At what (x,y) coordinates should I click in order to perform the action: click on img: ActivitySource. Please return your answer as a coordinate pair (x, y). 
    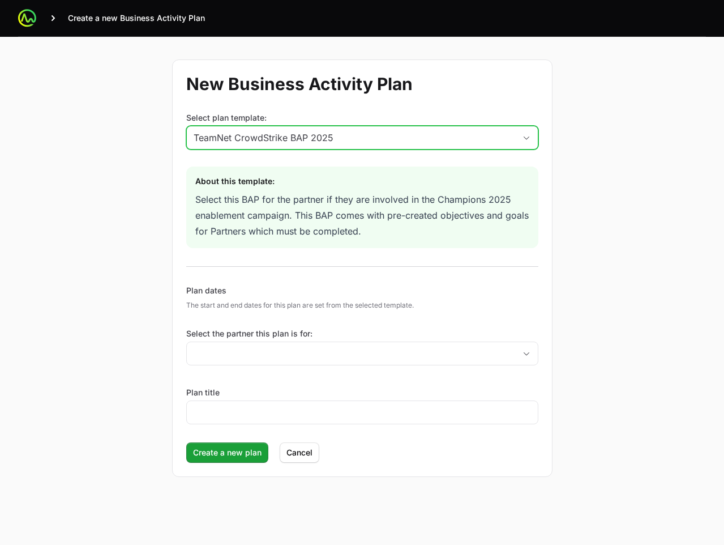
    Looking at the image, I should click on (27, 18).